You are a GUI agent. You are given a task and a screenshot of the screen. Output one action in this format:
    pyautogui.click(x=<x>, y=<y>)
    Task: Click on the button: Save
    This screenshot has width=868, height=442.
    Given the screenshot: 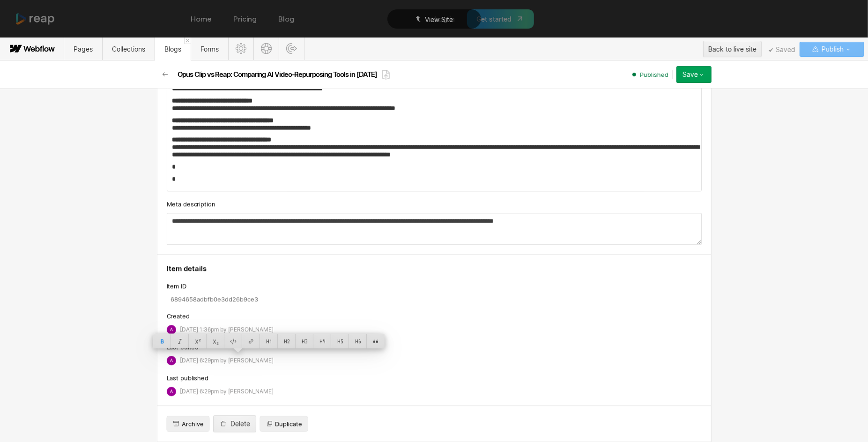 What is the action you would take?
    pyautogui.click(x=694, y=74)
    